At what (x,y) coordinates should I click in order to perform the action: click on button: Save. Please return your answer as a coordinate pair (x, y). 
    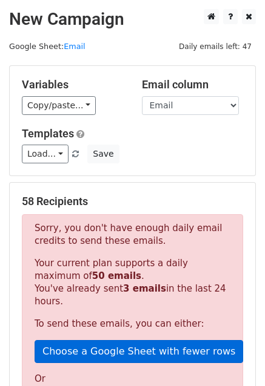
    Looking at the image, I should click on (103, 154).